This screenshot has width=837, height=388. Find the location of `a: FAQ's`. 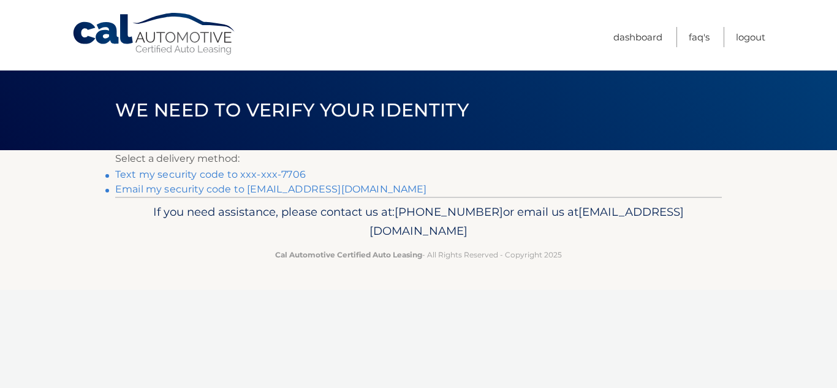

a: FAQ's is located at coordinates (699, 37).